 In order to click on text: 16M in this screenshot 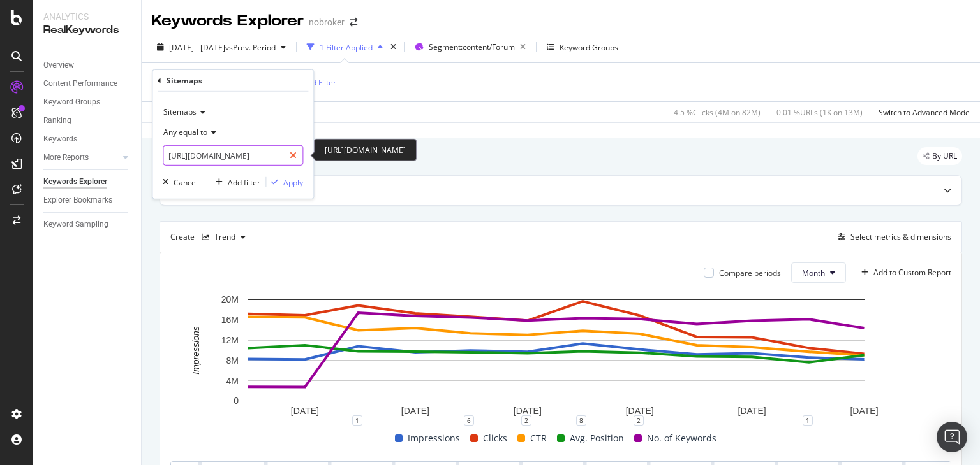, I will do `click(229, 320)`.